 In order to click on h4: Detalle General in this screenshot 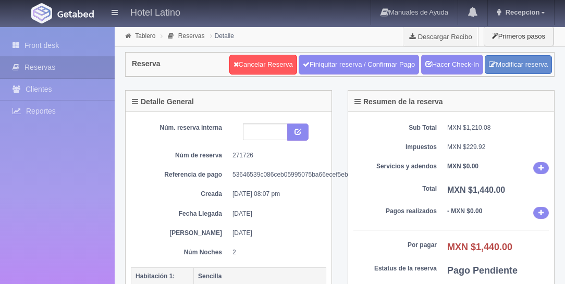, I will do `click(163, 102)`.